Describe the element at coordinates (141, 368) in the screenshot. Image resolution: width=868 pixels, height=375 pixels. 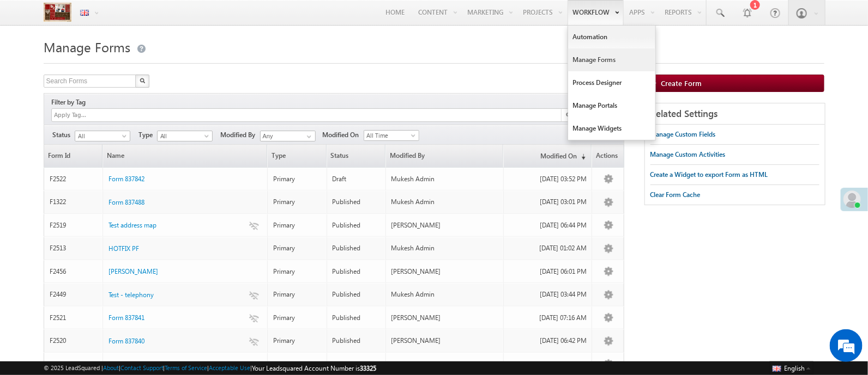
I see `a: Contact Support` at that location.